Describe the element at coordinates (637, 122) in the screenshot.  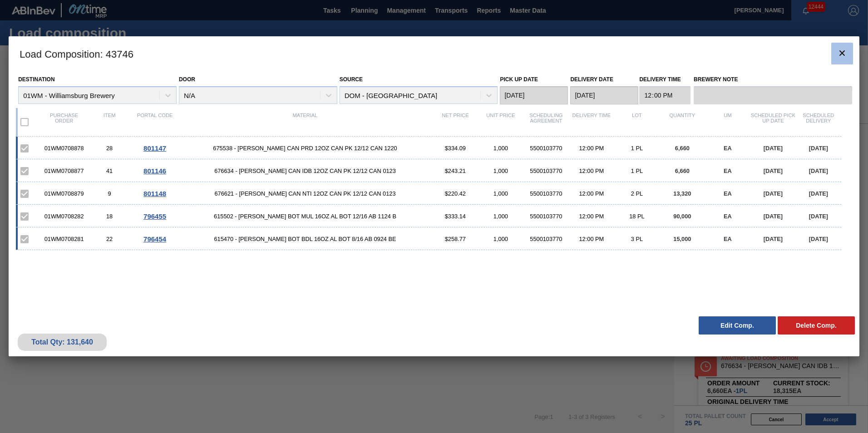
I see `div: Lot` at that location.